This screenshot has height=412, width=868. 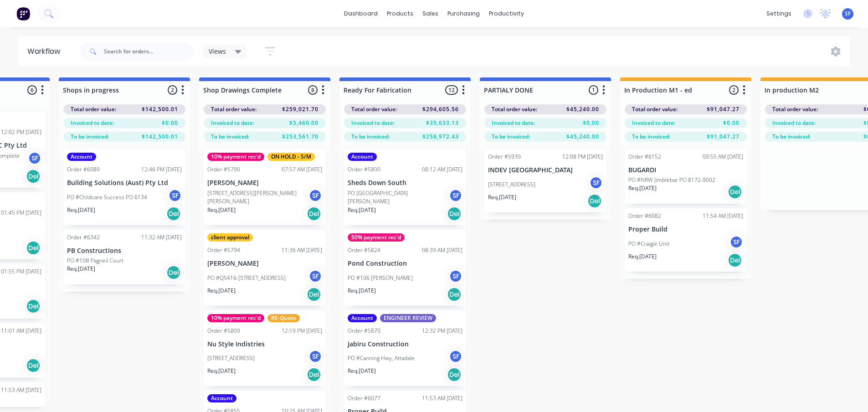 What do you see at coordinates (672, 180) in the screenshot?
I see `p: PO #NRW Jimblebar PO 8172-9002` at bounding box center [672, 180].